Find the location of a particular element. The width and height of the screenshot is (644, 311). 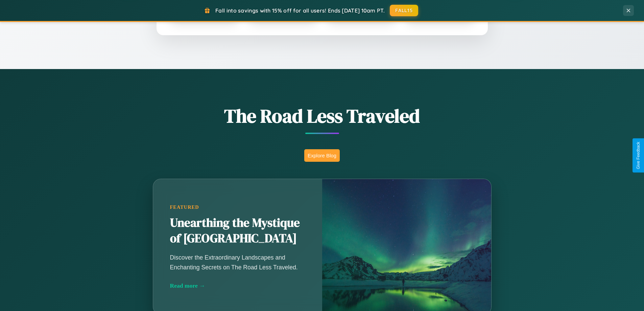

div: Featured is located at coordinates (238, 207).